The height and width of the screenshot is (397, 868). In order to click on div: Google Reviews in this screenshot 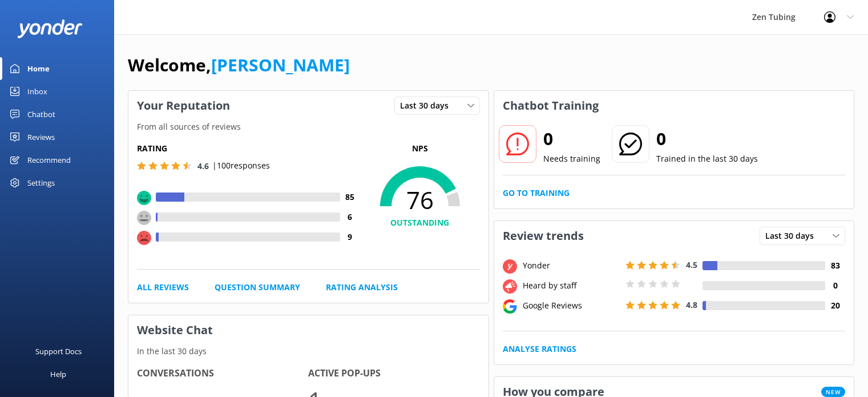, I will do `click(571, 306)`.